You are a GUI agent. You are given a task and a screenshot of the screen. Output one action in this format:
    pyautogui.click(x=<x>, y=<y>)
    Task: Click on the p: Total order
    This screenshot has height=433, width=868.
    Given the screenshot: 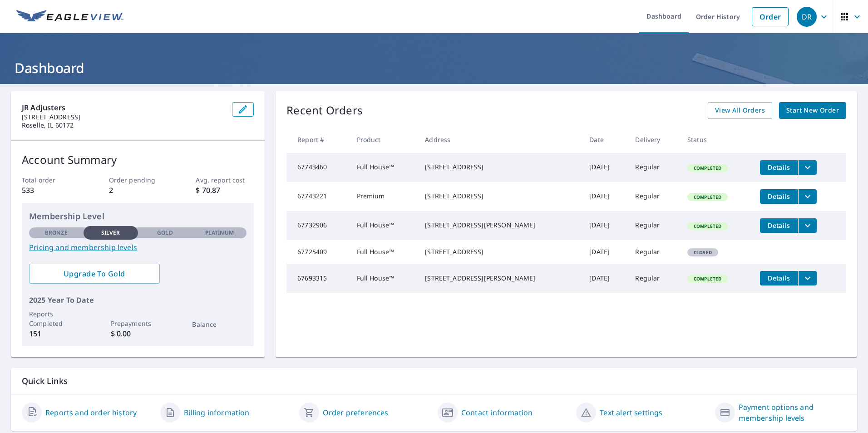 What is the action you would take?
    pyautogui.click(x=51, y=180)
    